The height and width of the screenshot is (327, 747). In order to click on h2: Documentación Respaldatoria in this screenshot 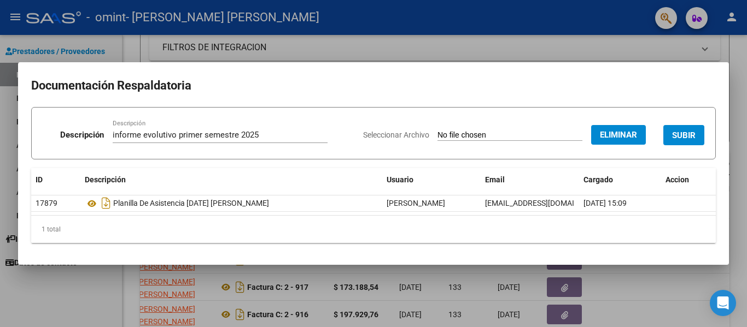, I will do `click(373, 86)`.